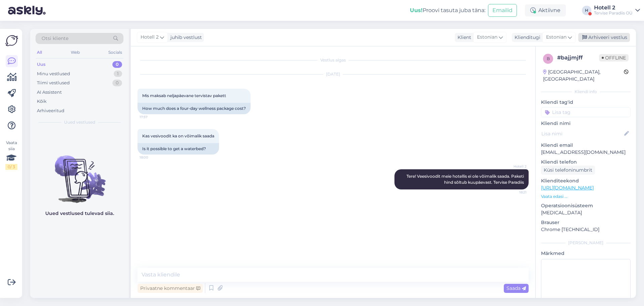 This screenshot has height=306, width=644. Describe the element at coordinates (548, 58) in the screenshot. I see `span: b` at that location.